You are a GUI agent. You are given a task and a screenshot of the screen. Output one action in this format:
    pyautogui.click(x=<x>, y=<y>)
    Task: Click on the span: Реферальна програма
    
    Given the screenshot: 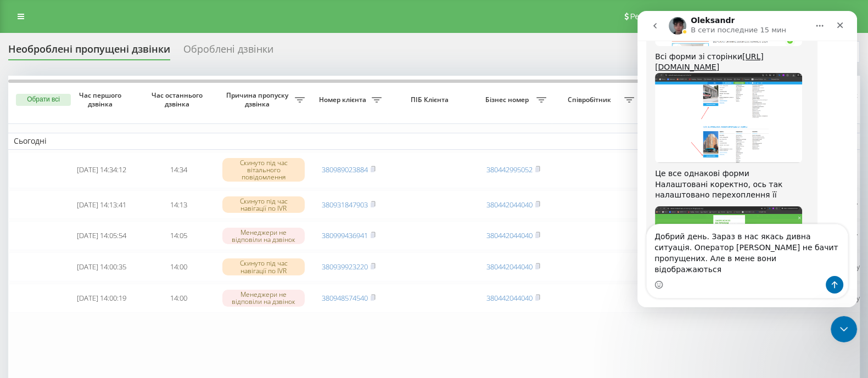 What is the action you would take?
    pyautogui.click(x=670, y=16)
    